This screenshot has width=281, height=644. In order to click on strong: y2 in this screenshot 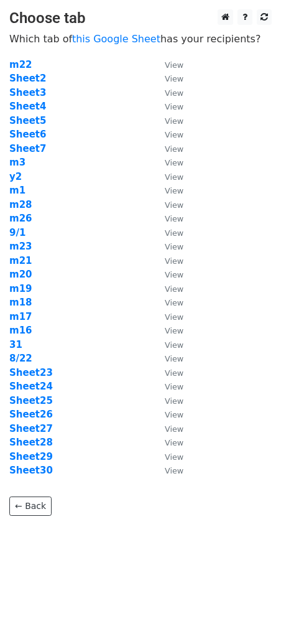, I will do `click(15, 177)`.